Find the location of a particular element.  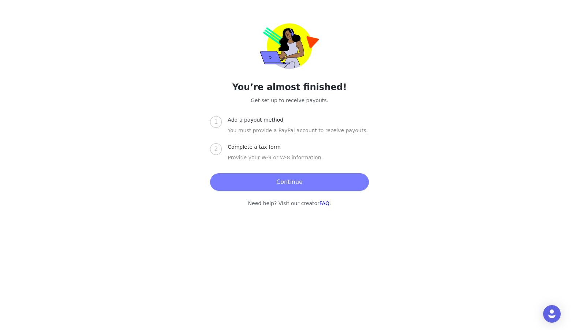

img: trolley-payout-onboarding.png is located at coordinates (289, 46).